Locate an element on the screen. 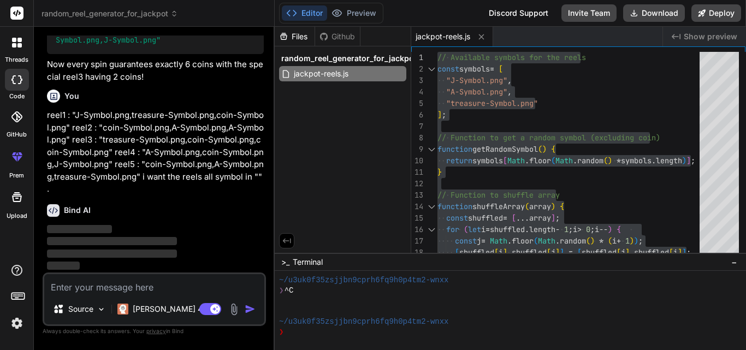  div: 13 is located at coordinates (417, 195).